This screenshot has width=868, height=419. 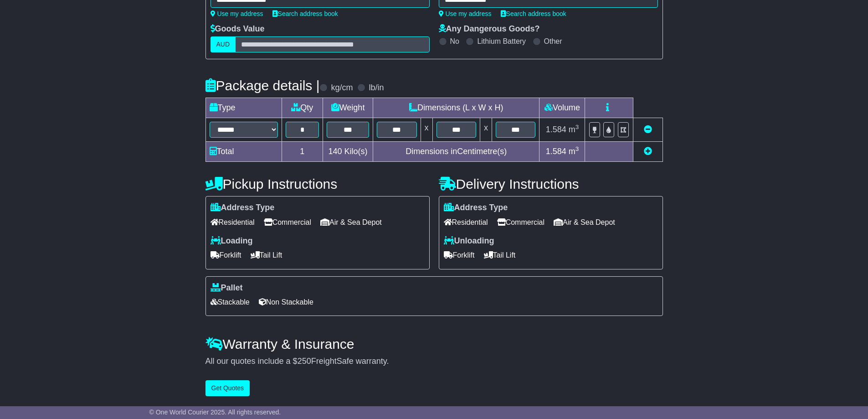 I want to click on td: Total, so click(x=243, y=152).